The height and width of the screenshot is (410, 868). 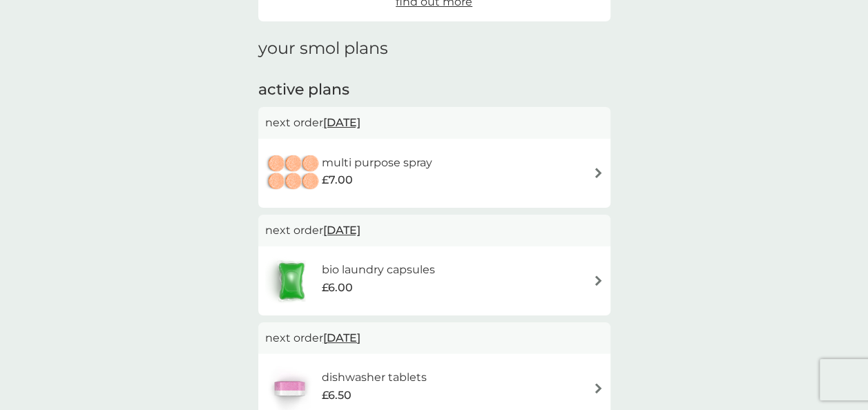 I want to click on h6: multi purpose spray, so click(x=377, y=163).